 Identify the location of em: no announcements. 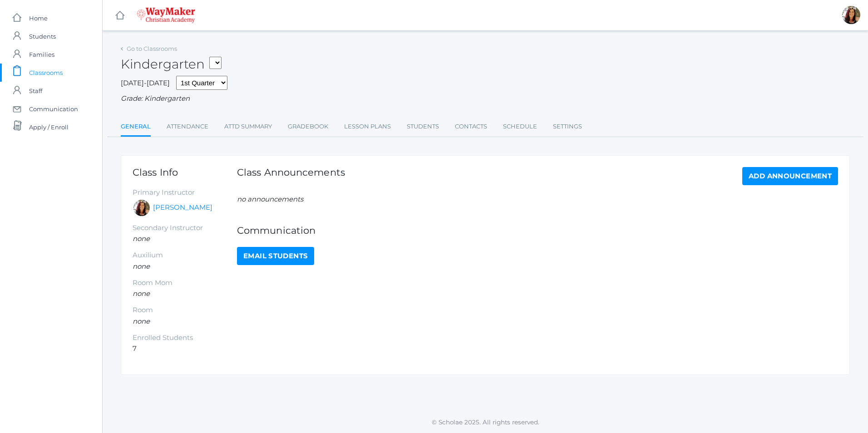
(270, 199).